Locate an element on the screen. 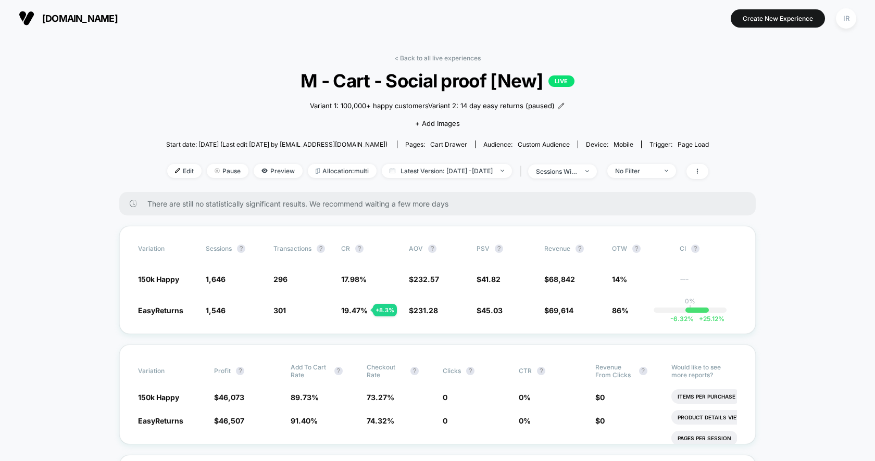 Image resolution: width=875 pixels, height=461 pixels. span: CTR is located at coordinates (525, 371).